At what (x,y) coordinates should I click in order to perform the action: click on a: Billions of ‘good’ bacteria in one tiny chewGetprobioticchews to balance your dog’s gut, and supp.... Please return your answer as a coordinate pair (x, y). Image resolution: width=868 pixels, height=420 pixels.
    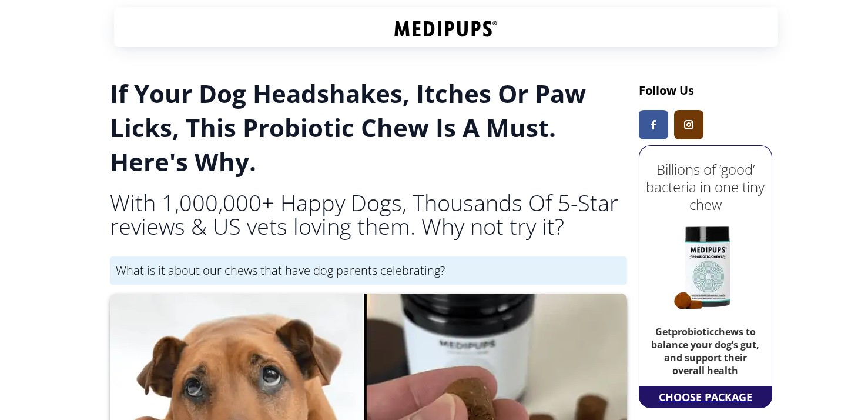
    Looking at the image, I should click on (705, 266).